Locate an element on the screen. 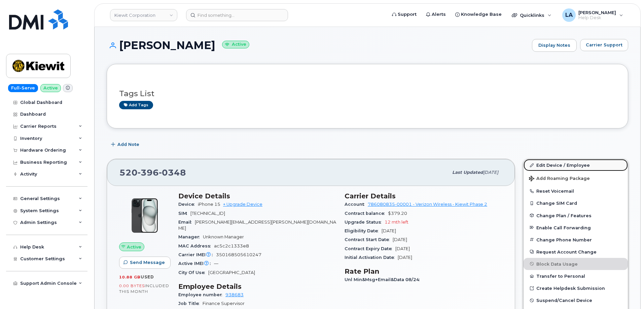  span: 0348 is located at coordinates (172, 172).